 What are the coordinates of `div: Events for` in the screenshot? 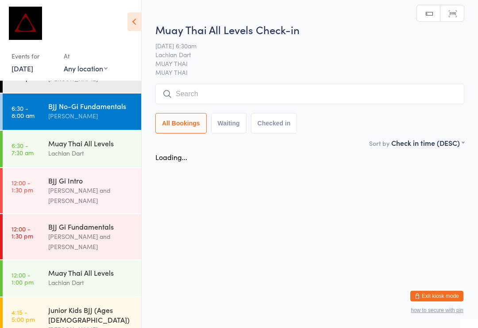 It's located at (33, 56).